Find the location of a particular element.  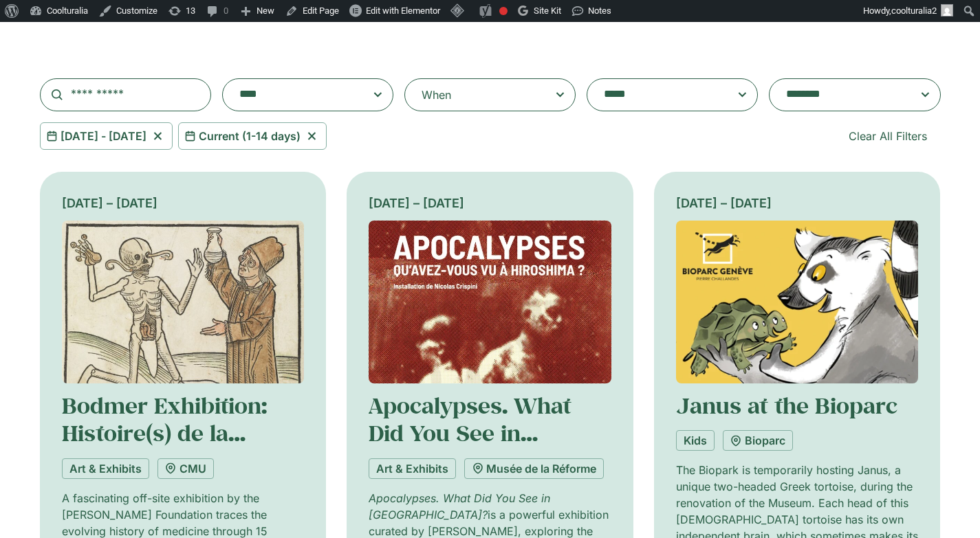

a: Clear All Filters is located at coordinates (888, 136).